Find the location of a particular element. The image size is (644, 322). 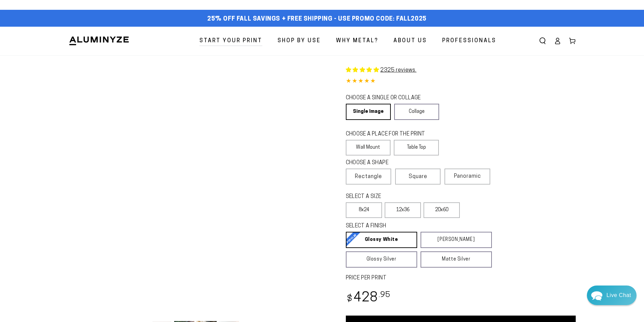

label: 20x60 is located at coordinates (441, 210).